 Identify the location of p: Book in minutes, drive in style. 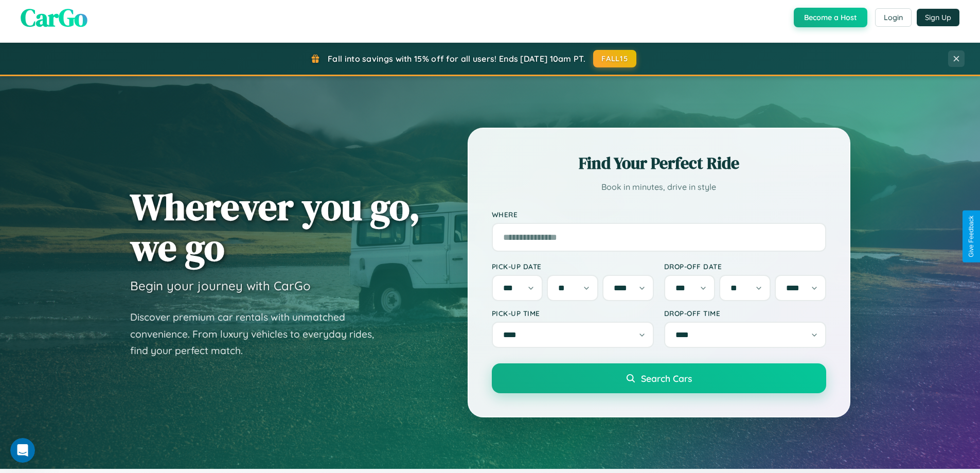
(659, 187).